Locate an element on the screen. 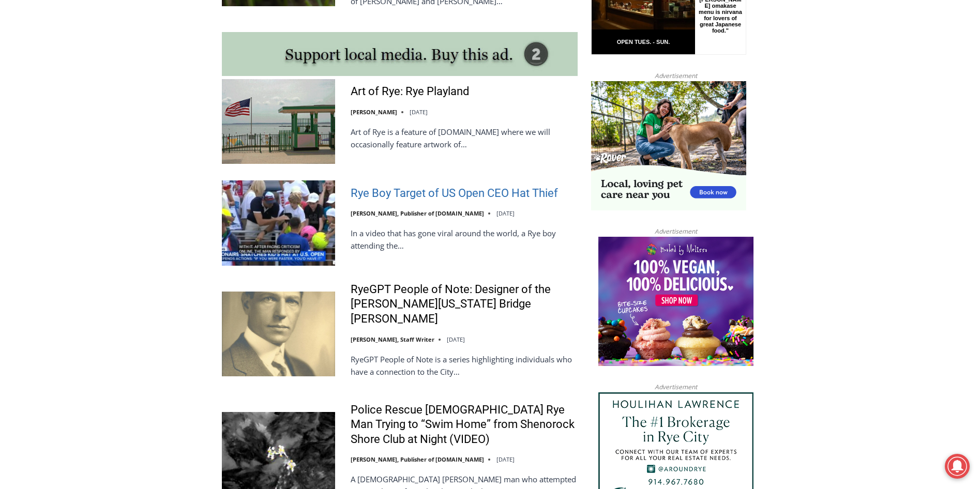 The height and width of the screenshot is (489, 980). img: RyeGPT People of Note: Designer of the George Washington Bridge Othmar Ammann is located at coordinates (278, 334).